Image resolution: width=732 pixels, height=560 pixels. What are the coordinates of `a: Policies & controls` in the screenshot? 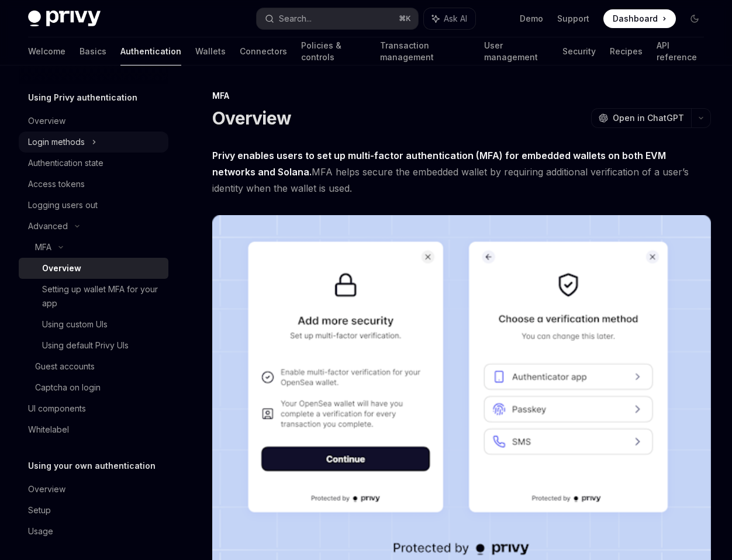 It's located at (333, 52).